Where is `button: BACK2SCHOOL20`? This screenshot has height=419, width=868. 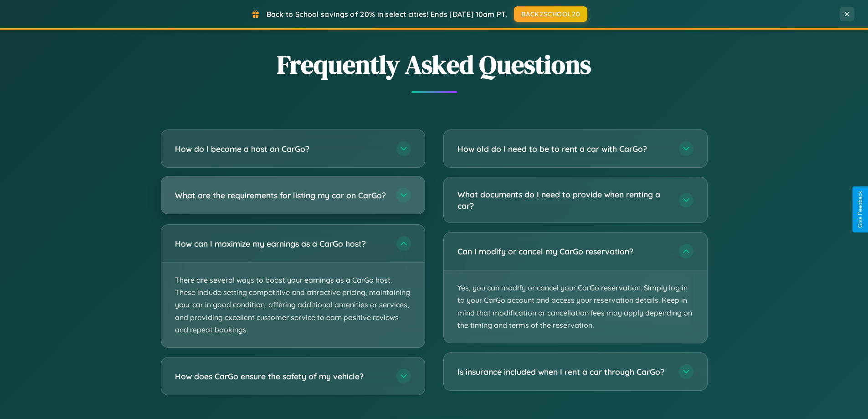 button: BACK2SCHOOL20 is located at coordinates (550, 14).